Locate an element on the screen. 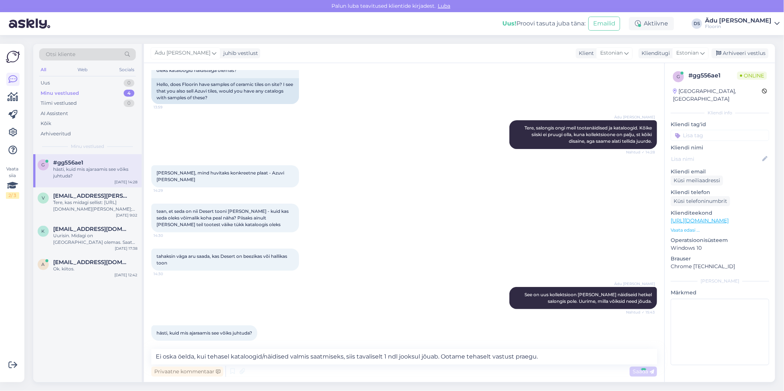 This screenshot has height=391, width=784. div: 2 / 3 is located at coordinates (13, 196).